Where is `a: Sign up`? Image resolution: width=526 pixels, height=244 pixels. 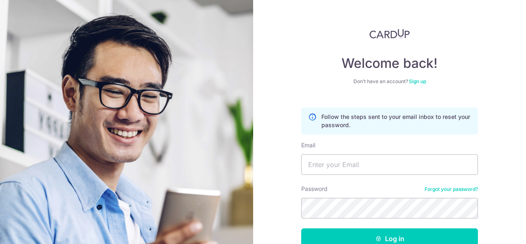
a: Sign up is located at coordinates (418, 81).